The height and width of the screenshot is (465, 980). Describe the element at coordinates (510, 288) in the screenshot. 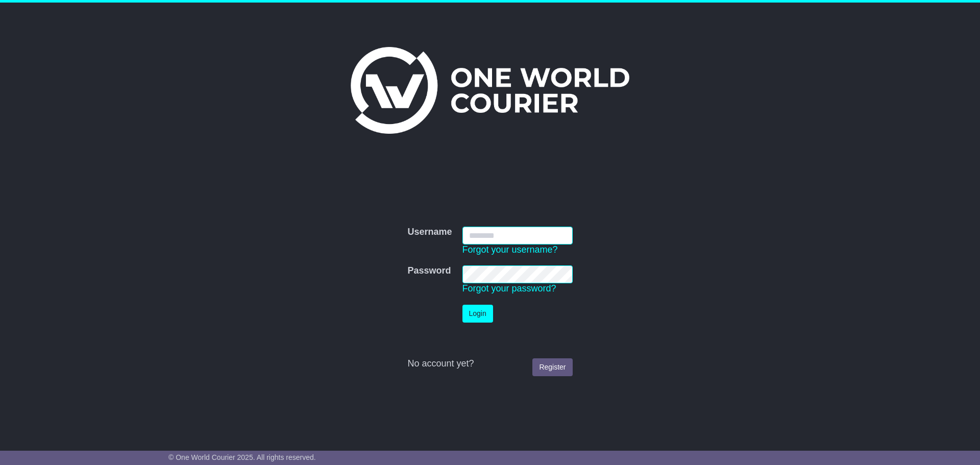

I see `a: Forgot your password?` at that location.